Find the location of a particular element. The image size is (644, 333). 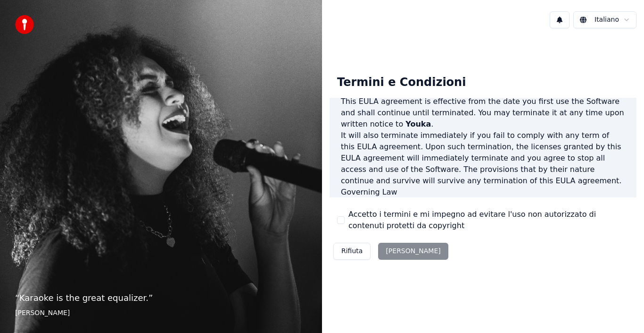

label: Accetto i termini e mi impegno ad evitare l'uso non autorizzato di contenuti protetti da copyright is located at coordinates (489, 220).